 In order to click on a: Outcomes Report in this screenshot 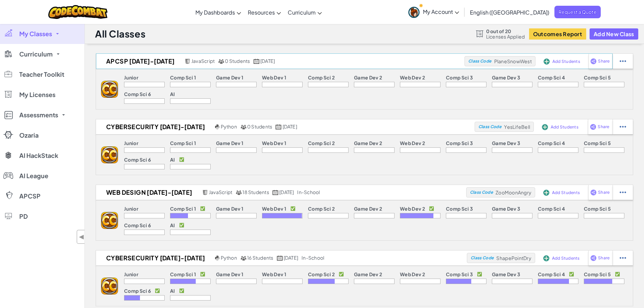, I will do `click(558, 34)`.